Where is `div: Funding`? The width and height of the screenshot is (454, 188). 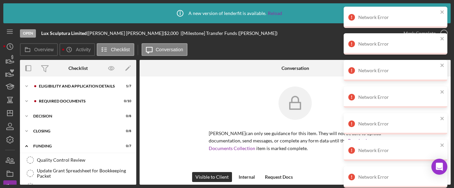
div: Funding is located at coordinates (74, 146).